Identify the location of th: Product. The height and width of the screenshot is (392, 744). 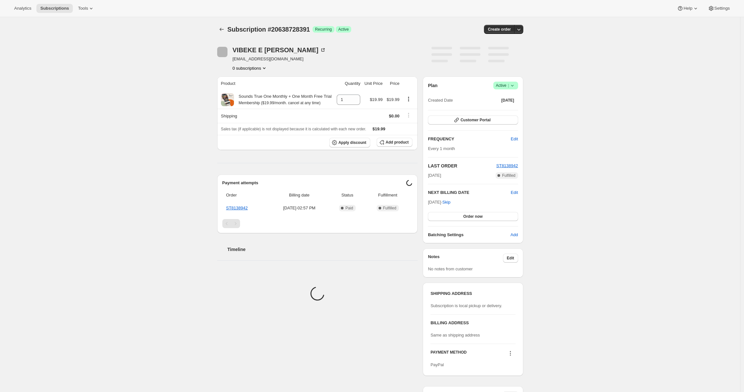
(276, 83).